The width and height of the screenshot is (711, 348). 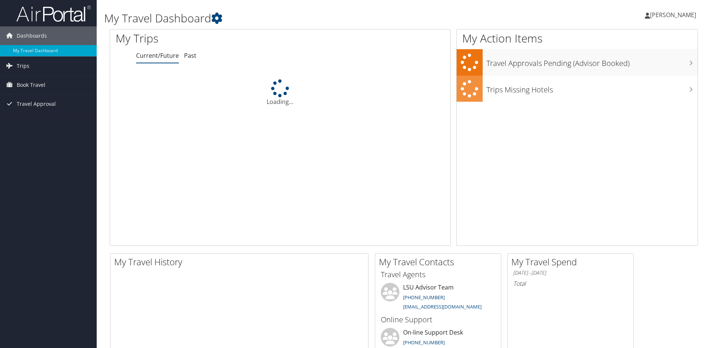 What do you see at coordinates (592, 61) in the screenshot?
I see `h3: Travel Approvals Pending (Advisor Booked)` at bounding box center [592, 61].